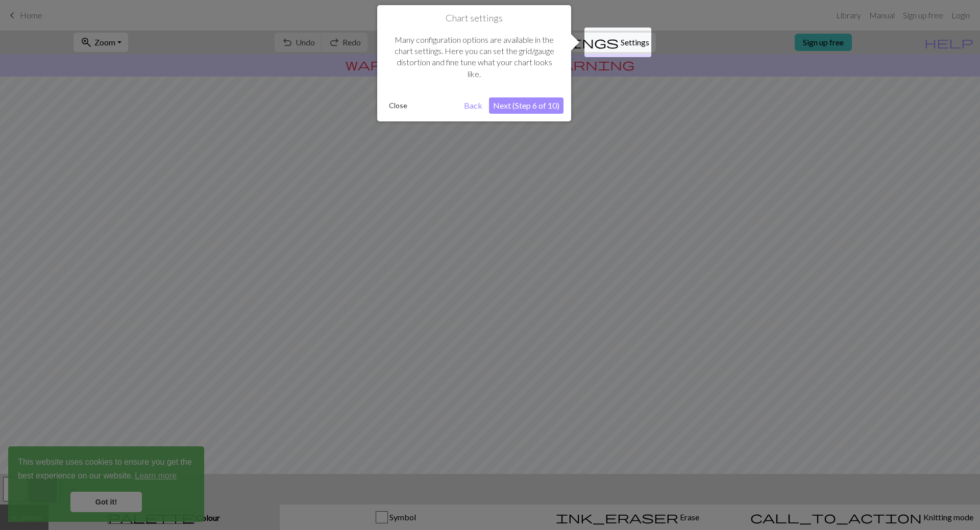 This screenshot has height=530, width=980. What do you see at coordinates (473, 106) in the screenshot?
I see `button: Back` at bounding box center [473, 106].